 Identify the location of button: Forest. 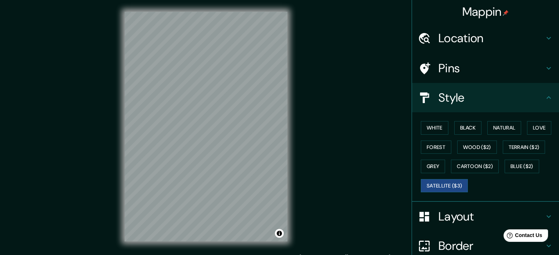
(436, 147).